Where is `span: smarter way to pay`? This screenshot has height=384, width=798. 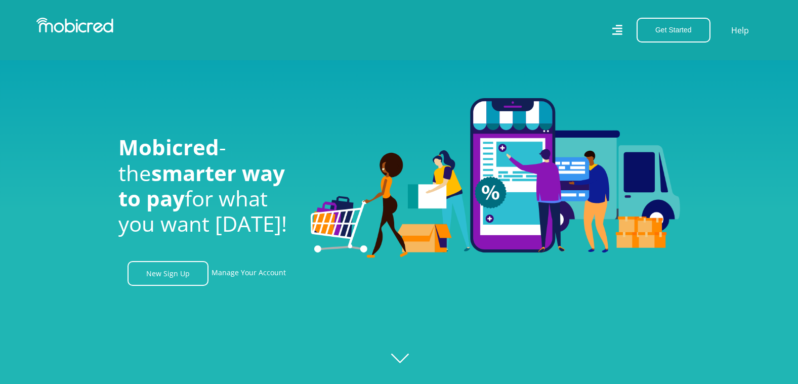 span: smarter way to pay is located at coordinates (201, 185).